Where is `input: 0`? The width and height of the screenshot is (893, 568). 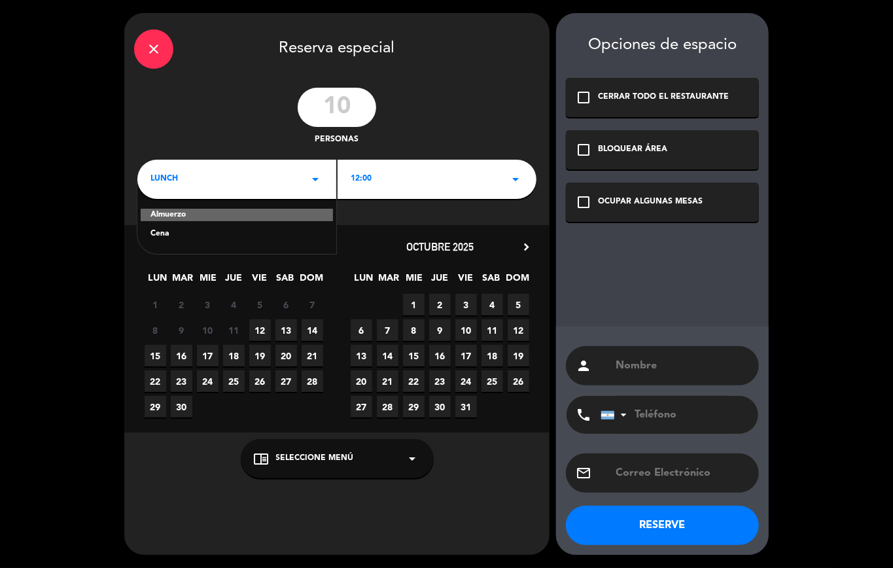
input: 0 is located at coordinates (337, 107).